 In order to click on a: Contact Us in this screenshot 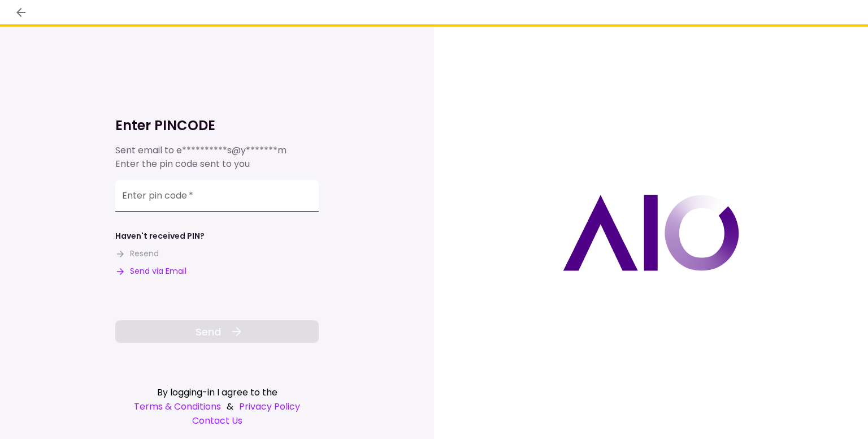, I will do `click(217, 420)`.